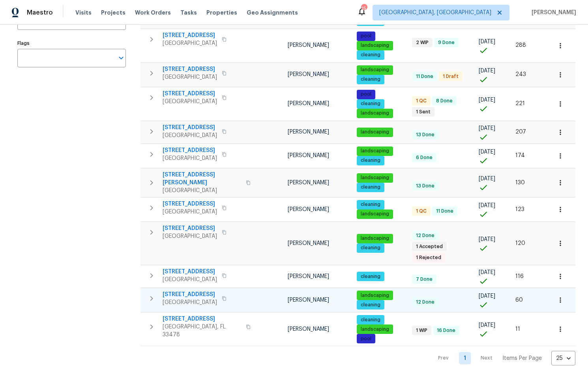  I want to click on span: 243, so click(520, 74).